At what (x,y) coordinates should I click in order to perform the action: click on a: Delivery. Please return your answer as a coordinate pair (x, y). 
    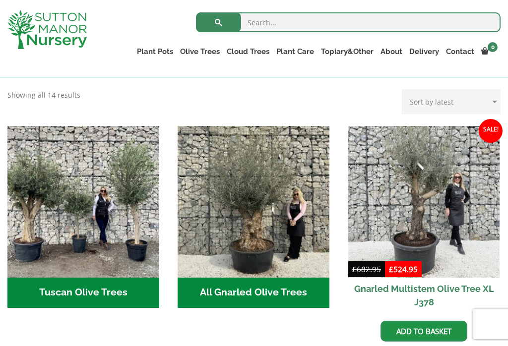
    Looking at the image, I should click on (424, 52).